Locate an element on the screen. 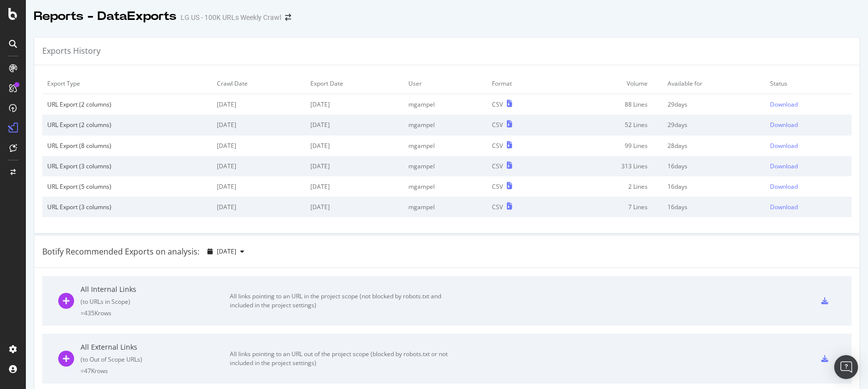 This screenshot has width=868, height=389. td: User is located at coordinates (445, 84).